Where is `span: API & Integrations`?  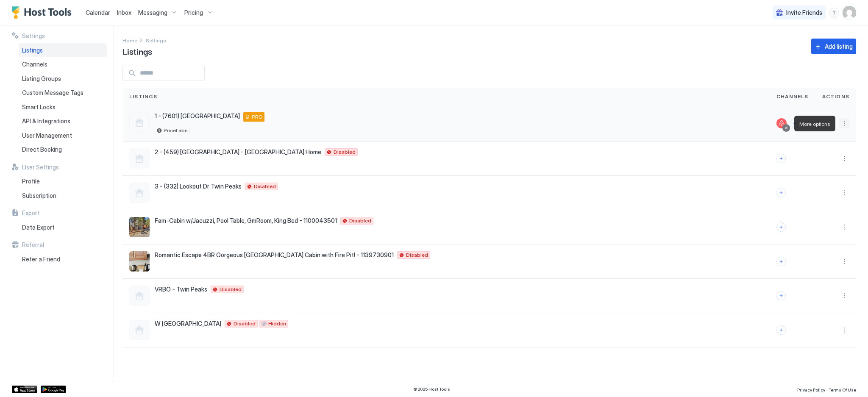 span: API & Integrations is located at coordinates (46, 121).